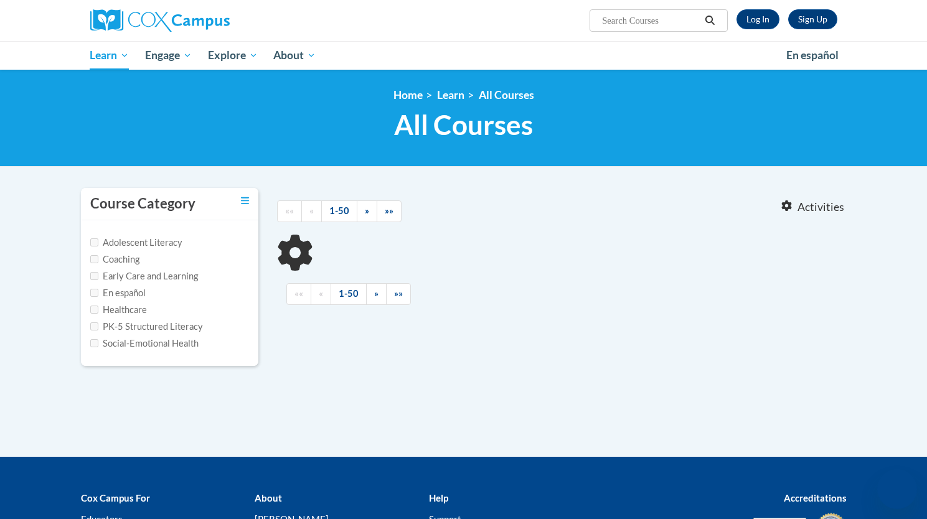 The height and width of the screenshot is (519, 927). What do you see at coordinates (144, 276) in the screenshot?
I see `label: Early Care and Learning` at bounding box center [144, 276].